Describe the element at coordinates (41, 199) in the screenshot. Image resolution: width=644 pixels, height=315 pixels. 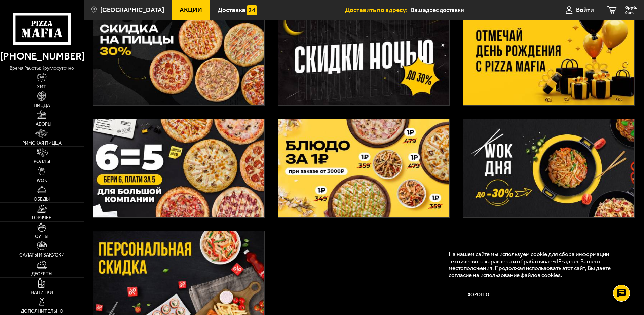
I see `span: Обеды` at that location.